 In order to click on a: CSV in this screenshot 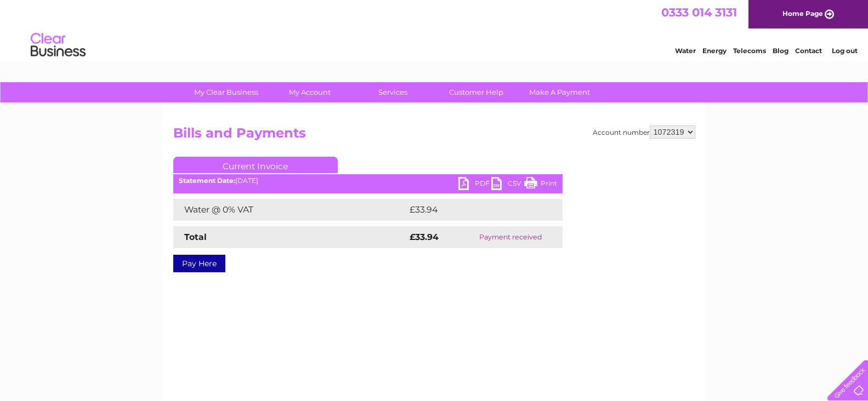, I will do `click(508, 185)`.